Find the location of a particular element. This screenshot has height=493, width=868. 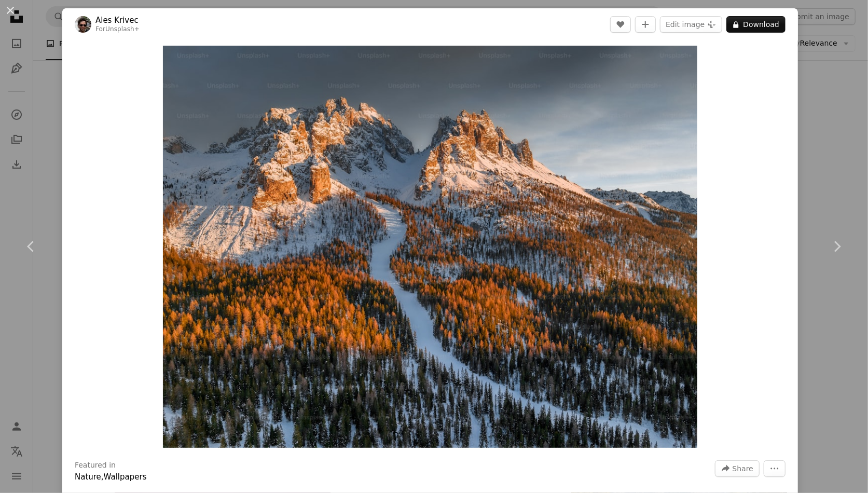

a: Wallpapers is located at coordinates (125, 477).